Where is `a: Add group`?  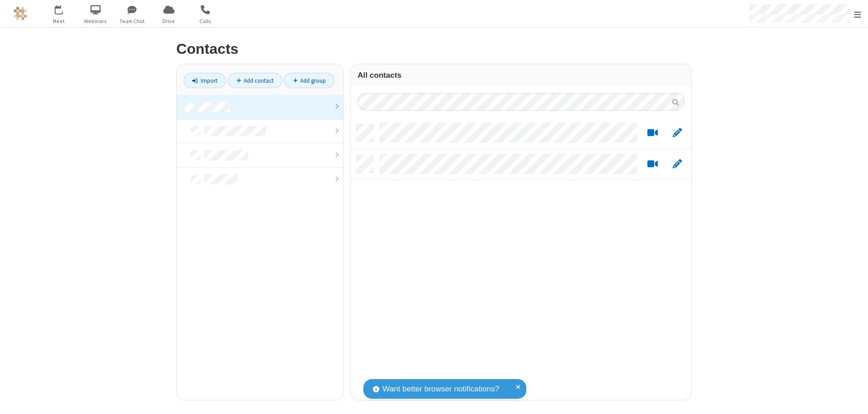 a: Add group is located at coordinates (309, 80).